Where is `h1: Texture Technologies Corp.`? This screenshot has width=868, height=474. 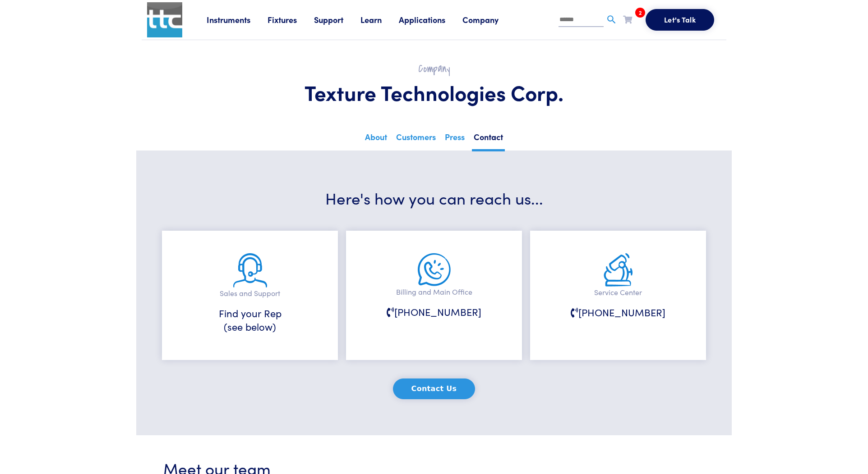
h1: Texture Technologies Corp. is located at coordinates (434, 92).